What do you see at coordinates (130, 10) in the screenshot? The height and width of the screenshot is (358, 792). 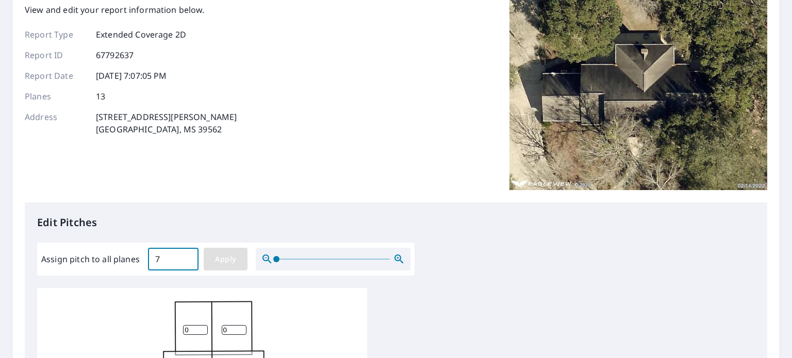 I see `p: View and edit your report information below.` at bounding box center [130, 10].